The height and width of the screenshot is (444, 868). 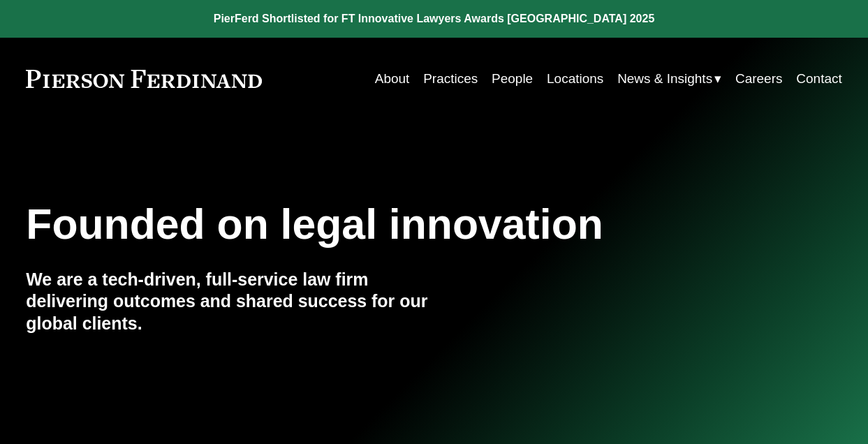 I want to click on a: About, so click(x=392, y=79).